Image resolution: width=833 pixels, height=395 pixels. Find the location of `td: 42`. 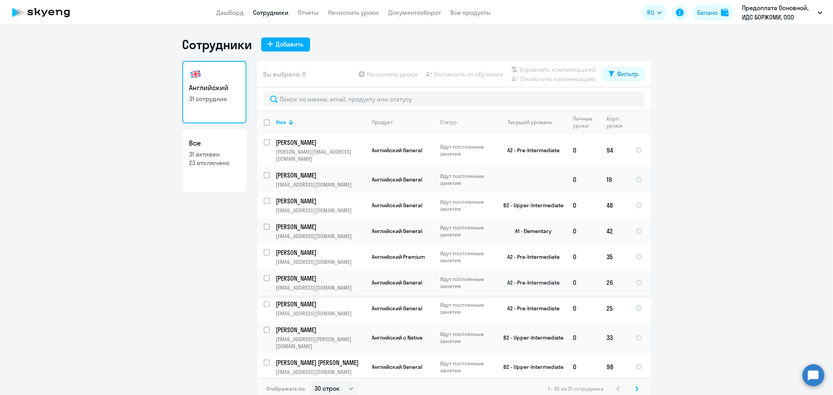

td: 42 is located at coordinates (615, 231).